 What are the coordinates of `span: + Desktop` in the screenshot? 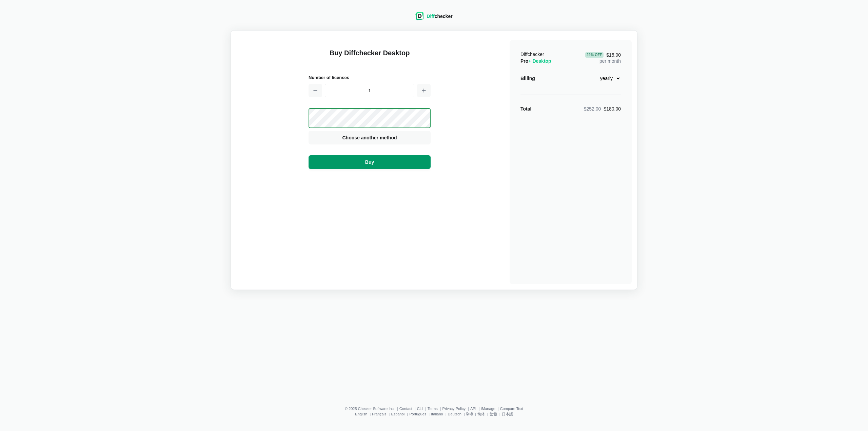 It's located at (540, 61).